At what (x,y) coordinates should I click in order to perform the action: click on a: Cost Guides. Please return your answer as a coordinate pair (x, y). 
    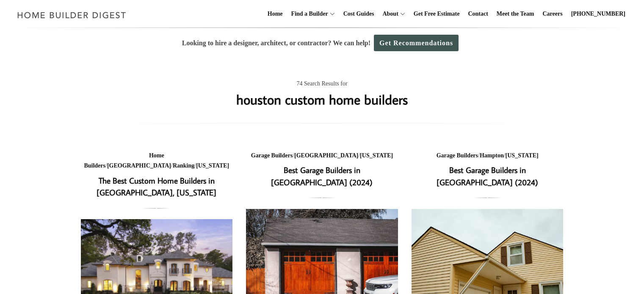
    Looking at the image, I should click on (359, 14).